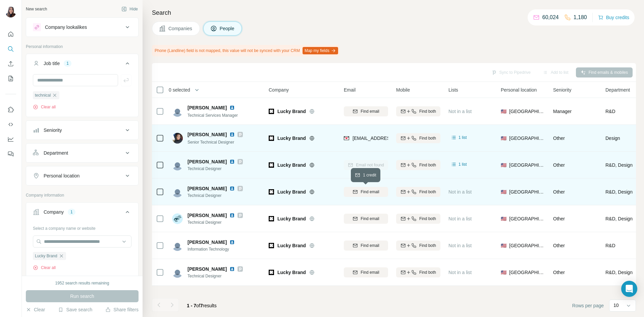 This screenshot has height=317, width=644. Describe the element at coordinates (11, 124) in the screenshot. I see `button: Use Surfe API` at that location.